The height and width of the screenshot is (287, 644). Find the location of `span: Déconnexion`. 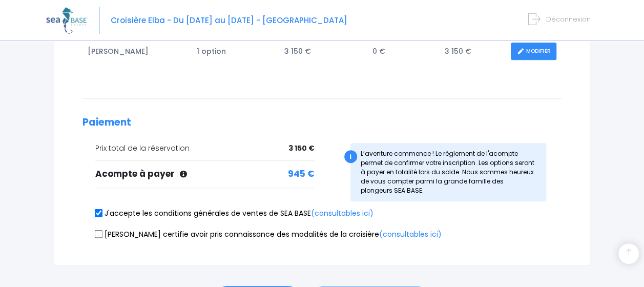

span: Déconnexion is located at coordinates (568, 19).